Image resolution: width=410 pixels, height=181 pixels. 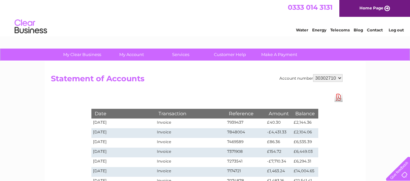 What do you see at coordinates (31, 27) in the screenshot?
I see `img: logo.png` at bounding box center [31, 27].